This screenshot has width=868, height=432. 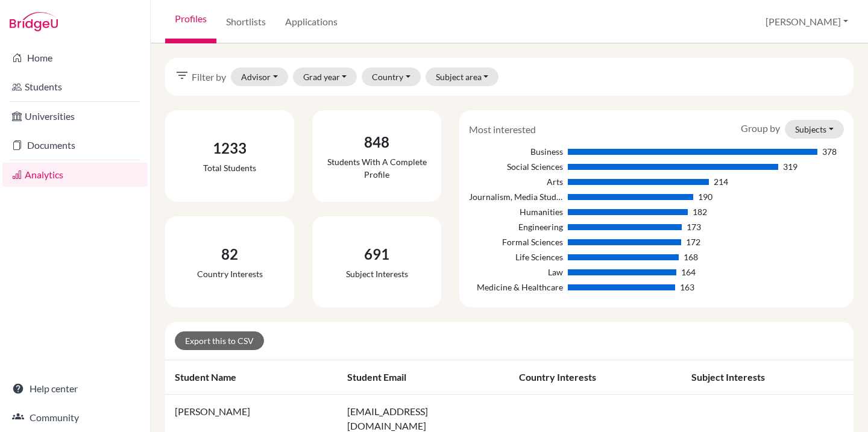 What do you see at coordinates (219, 340) in the screenshot?
I see `a: Export this to CSV` at bounding box center [219, 340].